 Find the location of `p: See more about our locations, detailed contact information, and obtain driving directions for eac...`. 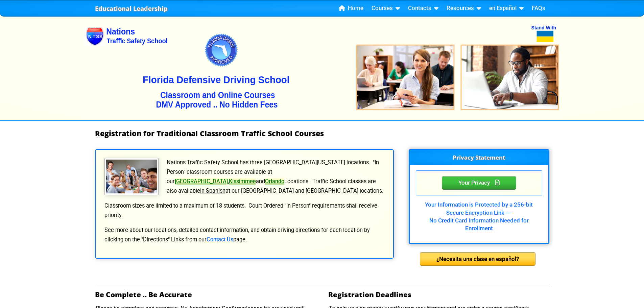

p: See more about our locations, detailed contact information, and obtain driving directions for eac... is located at coordinates (244, 235).